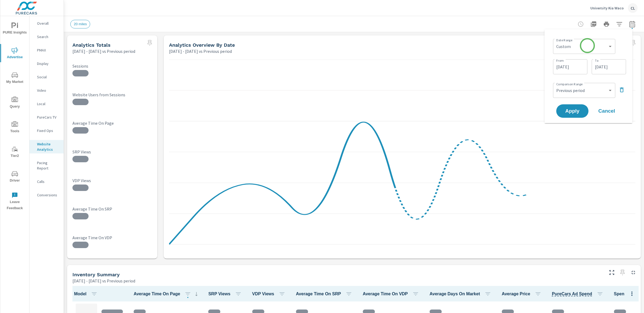 Image resolution: width=644 pixels, height=313 pixels. Describe the element at coordinates (48, 117) in the screenshot. I see `p: PureCars TV` at that location.